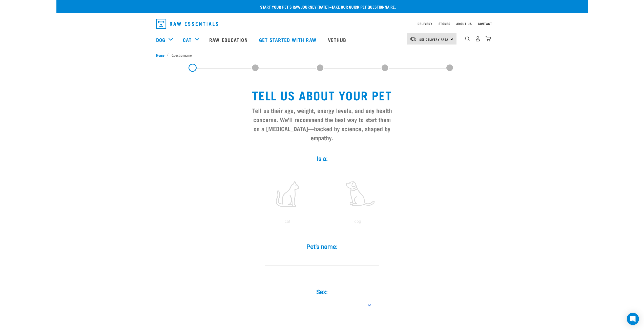 This screenshot has height=330, width=644. I want to click on a: Dog, so click(161, 40).